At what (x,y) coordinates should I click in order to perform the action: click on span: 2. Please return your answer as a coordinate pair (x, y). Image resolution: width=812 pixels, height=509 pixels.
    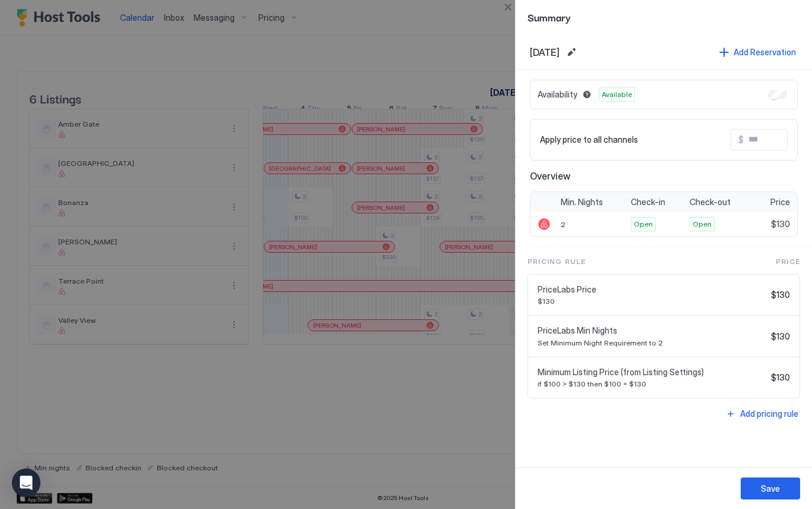
    Looking at the image, I should click on (563, 224).